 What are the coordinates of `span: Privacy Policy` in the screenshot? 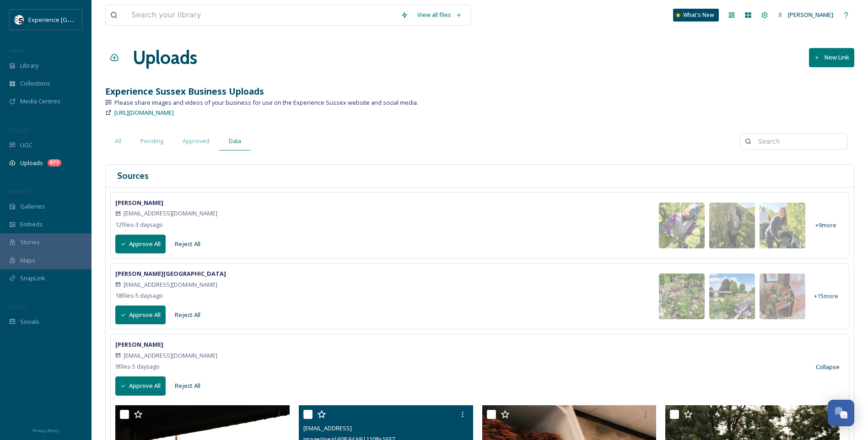 It's located at (46, 430).